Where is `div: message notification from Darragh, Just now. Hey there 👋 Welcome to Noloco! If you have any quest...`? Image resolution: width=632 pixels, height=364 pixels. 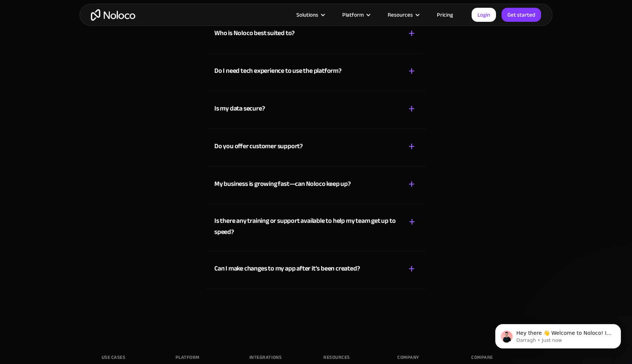 div: message notification from Darragh, Just now. Hey there 👋 Welcome to Noloco! If you have any quest... is located at coordinates (74, 28).